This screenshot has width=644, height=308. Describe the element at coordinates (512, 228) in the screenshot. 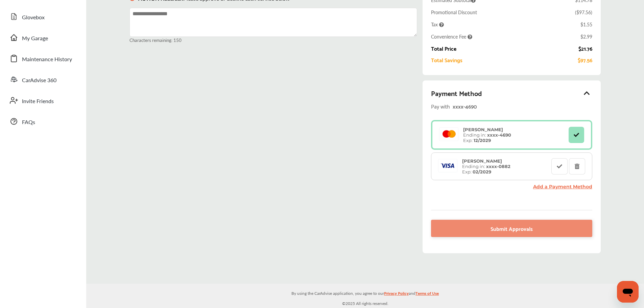

I see `a: Submit Approvals` at that location.